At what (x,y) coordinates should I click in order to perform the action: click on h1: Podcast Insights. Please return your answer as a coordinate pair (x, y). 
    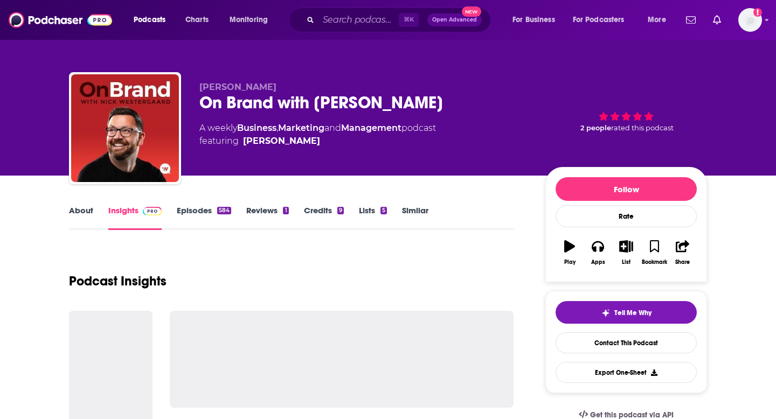
    Looking at the image, I should click on (117, 281).